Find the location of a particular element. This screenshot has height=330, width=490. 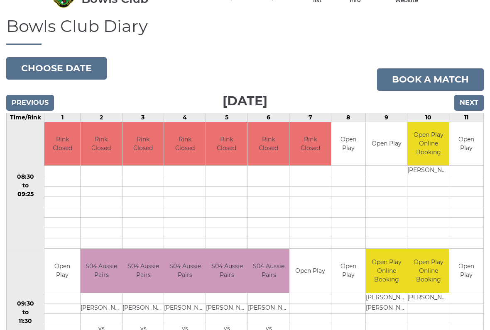

input: Next is located at coordinates (469, 103).